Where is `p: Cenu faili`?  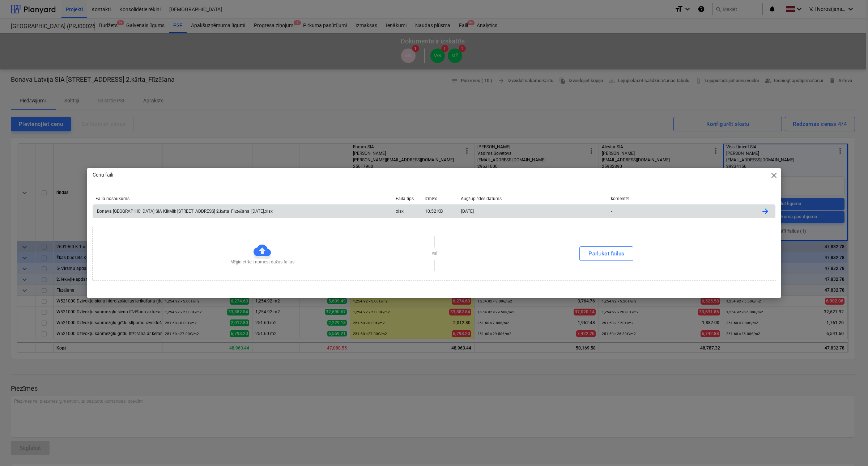 p: Cenu faili is located at coordinates (103, 174).